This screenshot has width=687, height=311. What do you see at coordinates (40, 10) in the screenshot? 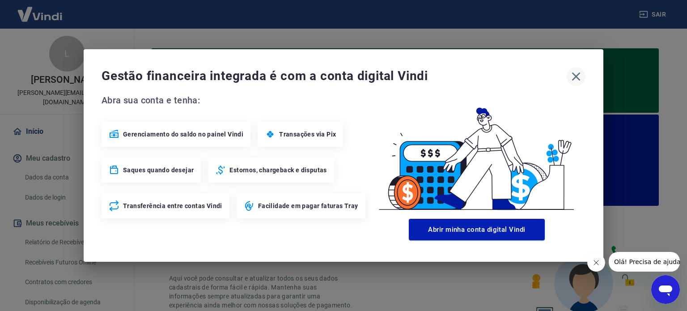
I see `span: Olá! Precisa de ajuda?` at bounding box center [40, 10].